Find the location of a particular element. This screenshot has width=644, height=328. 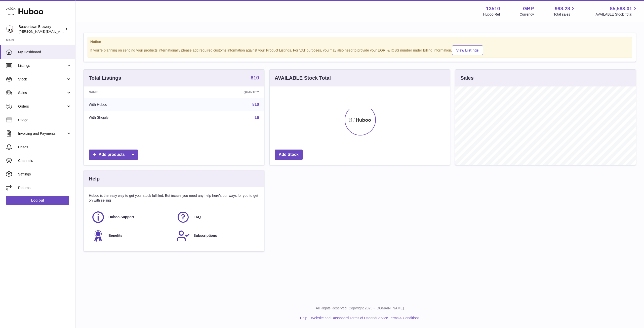

a: View Listings is located at coordinates (467, 51).